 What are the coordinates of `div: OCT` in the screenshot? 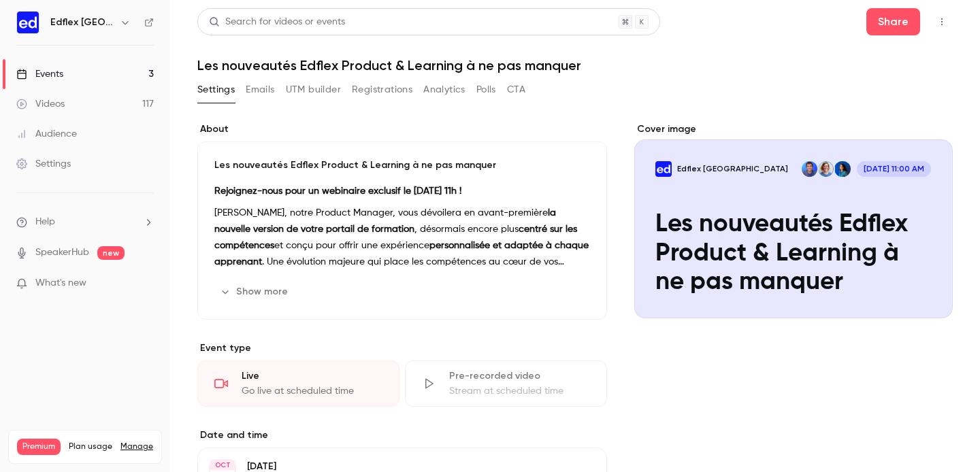 It's located at (222, 465).